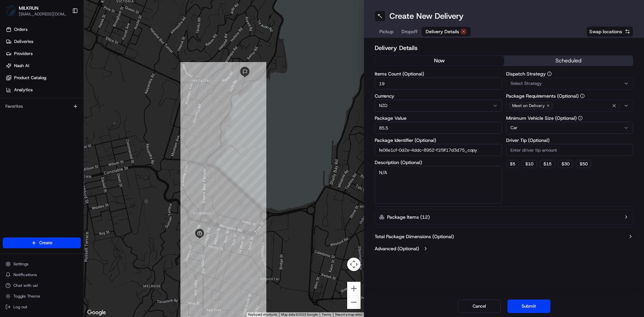  What do you see at coordinates (439, 84) in the screenshot?
I see `input: Enter number of items` at bounding box center [439, 84].